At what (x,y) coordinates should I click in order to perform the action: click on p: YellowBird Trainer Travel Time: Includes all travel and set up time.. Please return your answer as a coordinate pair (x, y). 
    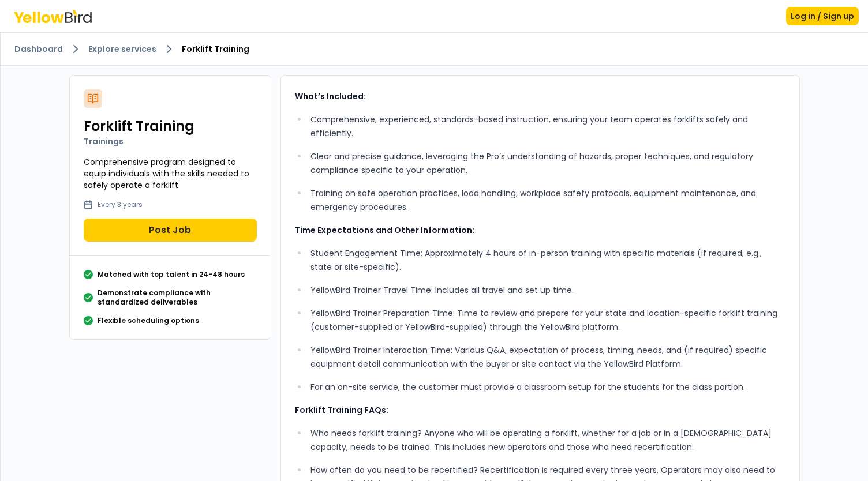
    Looking at the image, I should click on (548, 290).